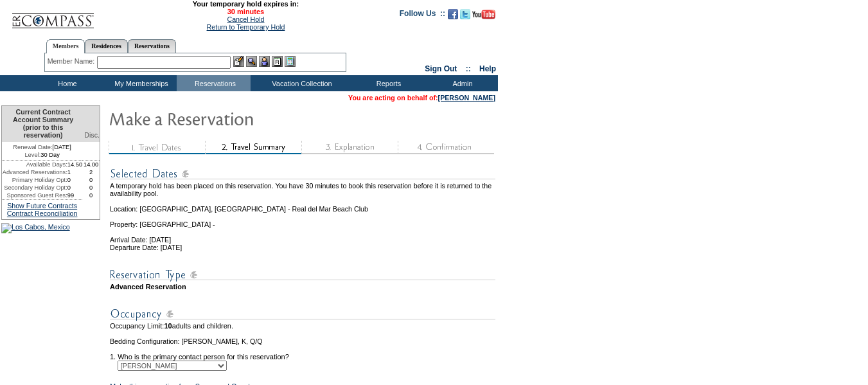  I want to click on span: You are acting on behalf of:, so click(422, 98).